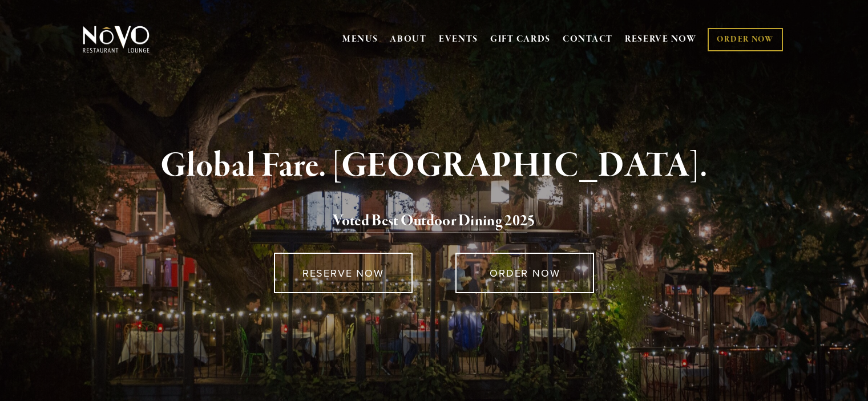 Image resolution: width=868 pixels, height=401 pixels. What do you see at coordinates (116, 39) in the screenshot?
I see `img: Novo Restaurant &amp; Lounge` at bounding box center [116, 39].